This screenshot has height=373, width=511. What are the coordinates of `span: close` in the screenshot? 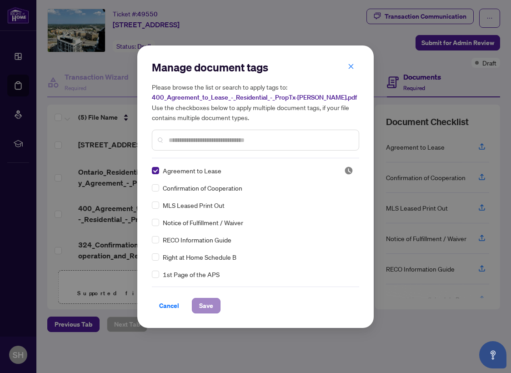 It's located at (351, 66).